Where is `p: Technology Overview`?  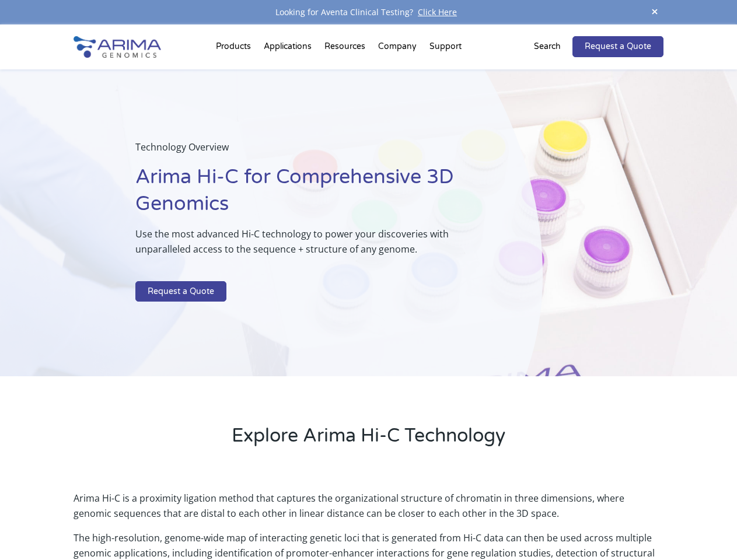
p: Technology Overview is located at coordinates (309, 152).